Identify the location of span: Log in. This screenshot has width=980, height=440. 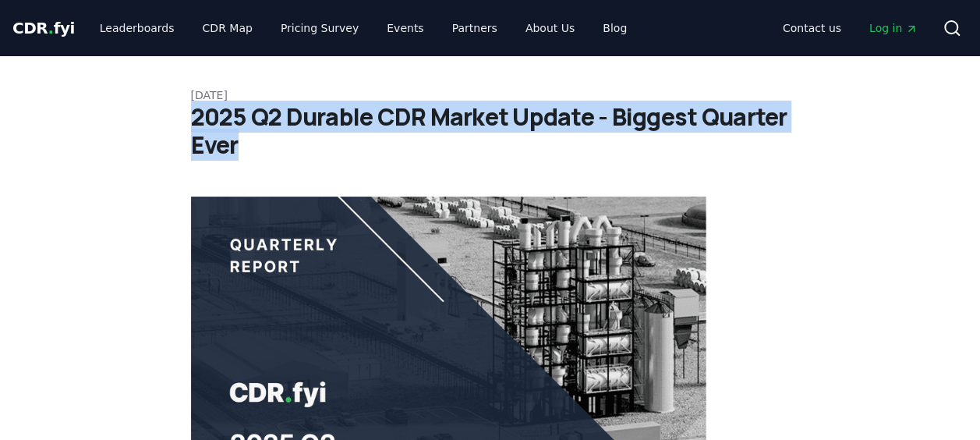
(894, 28).